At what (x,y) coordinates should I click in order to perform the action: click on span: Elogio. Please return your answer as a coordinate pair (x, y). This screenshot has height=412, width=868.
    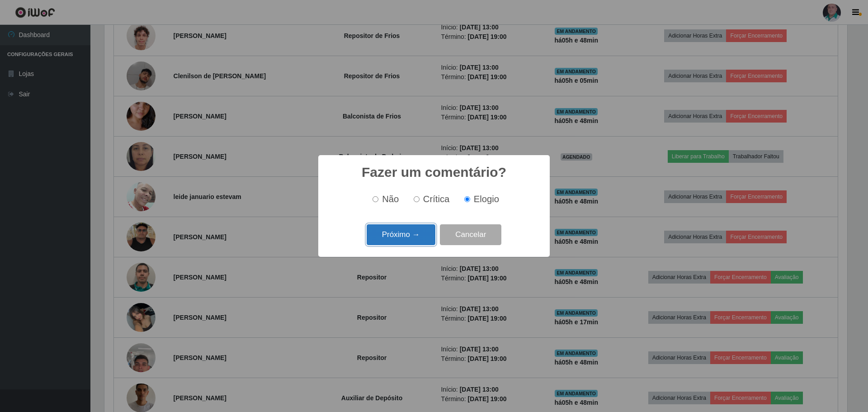
    Looking at the image, I should click on (487, 199).